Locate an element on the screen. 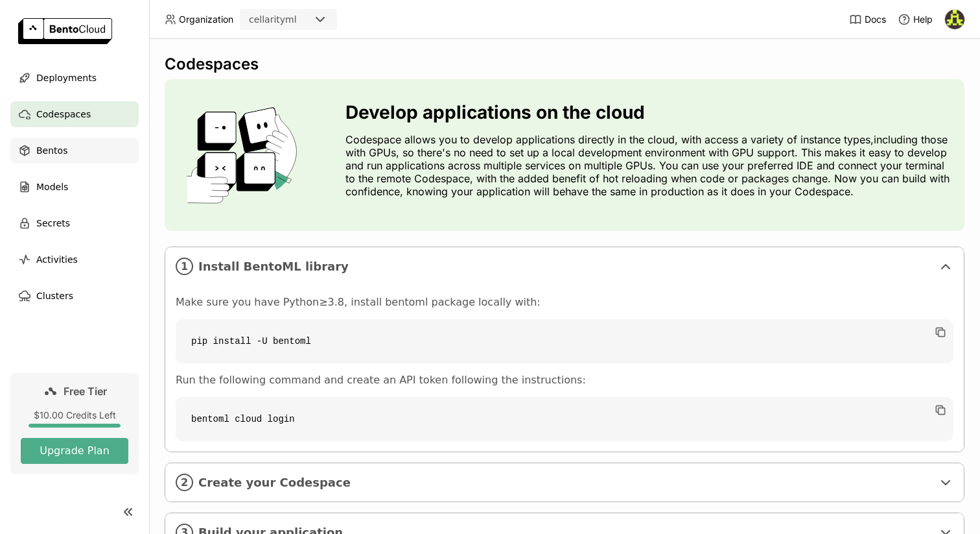 The width and height of the screenshot is (980, 534). span: Deployments is located at coordinates (66, 78).